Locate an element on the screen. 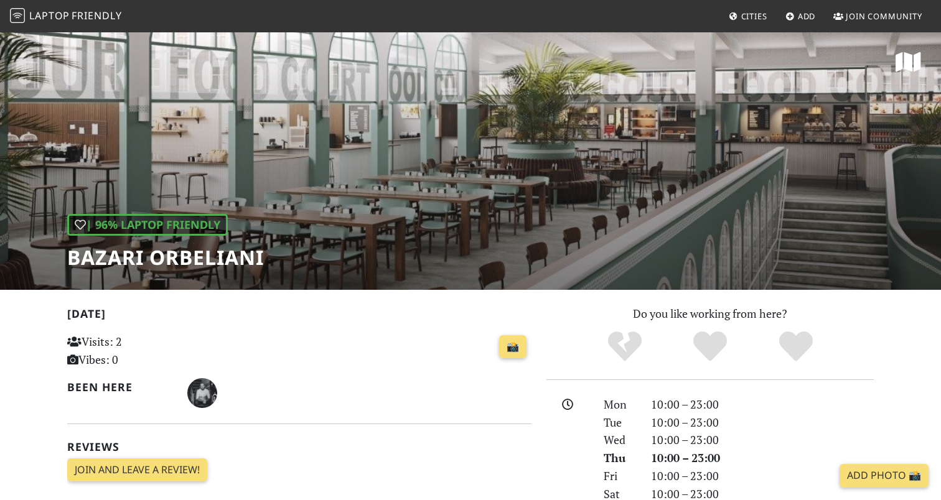  div: Wed is located at coordinates (620, 440).